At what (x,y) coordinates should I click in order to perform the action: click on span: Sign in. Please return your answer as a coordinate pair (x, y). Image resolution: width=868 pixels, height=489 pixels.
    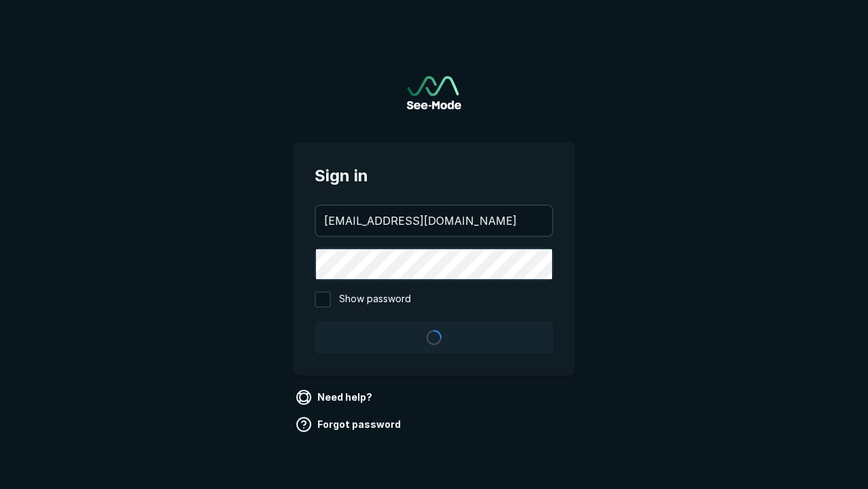
    Looking at the image, I should click on (434, 176).